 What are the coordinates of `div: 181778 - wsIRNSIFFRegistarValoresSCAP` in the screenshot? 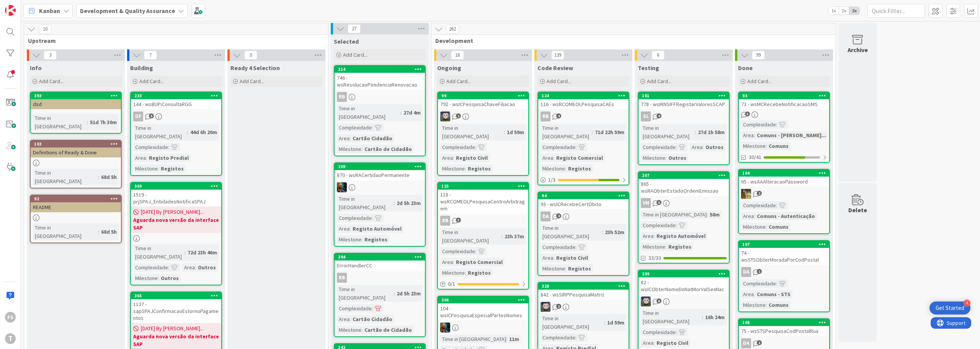 It's located at (684, 100).